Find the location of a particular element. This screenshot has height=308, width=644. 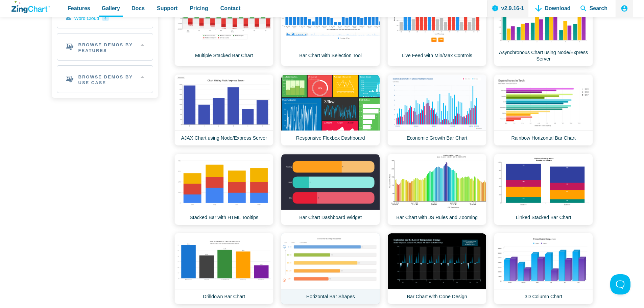

a: Linked Stacked Bar Chart is located at coordinates (543, 189).